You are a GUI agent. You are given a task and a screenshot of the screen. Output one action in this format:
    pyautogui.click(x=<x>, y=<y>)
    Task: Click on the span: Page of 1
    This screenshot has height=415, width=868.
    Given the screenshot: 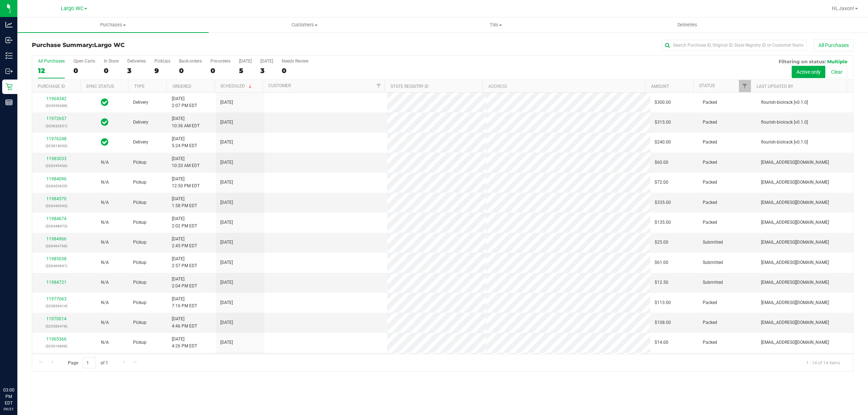 What is the action you would take?
    pyautogui.click(x=88, y=363)
    